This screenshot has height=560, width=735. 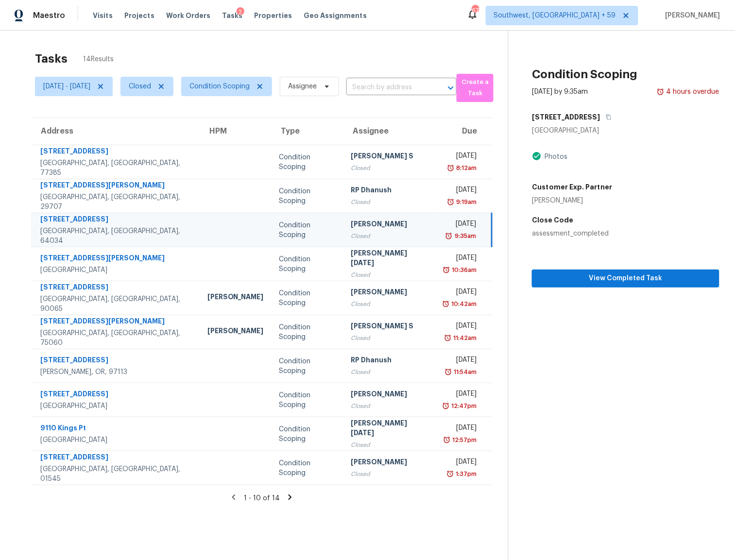 I want to click on div: 1:37pm, so click(x=465, y=474).